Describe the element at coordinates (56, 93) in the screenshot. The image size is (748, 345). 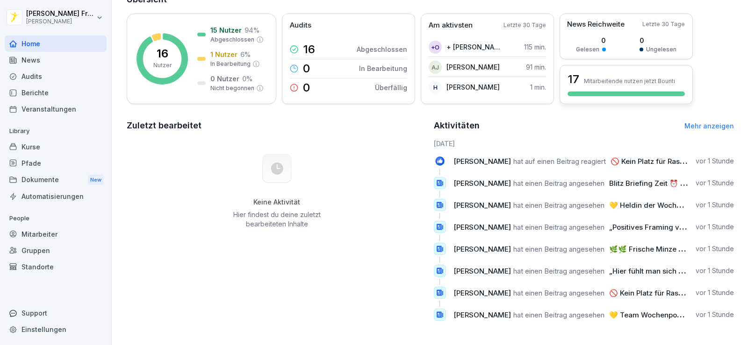
I see `div: Berichte` at that location.